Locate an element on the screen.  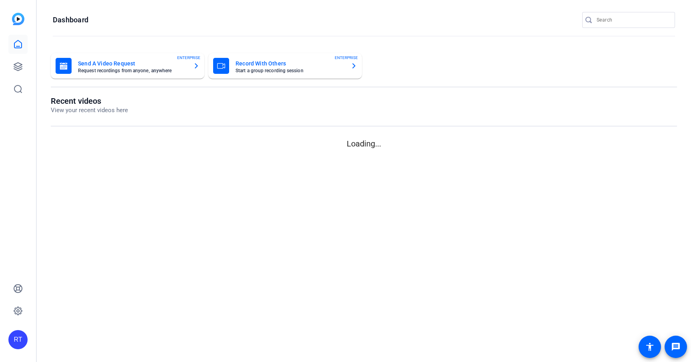
mat-card-subtitle: Request recordings from anyone, anywhere is located at coordinates (132, 71).